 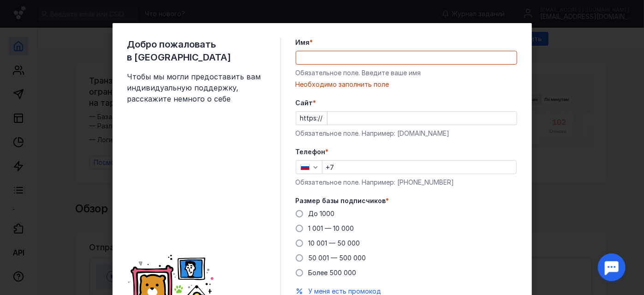 I want to click on span: Более 500 000, so click(x=332, y=272).